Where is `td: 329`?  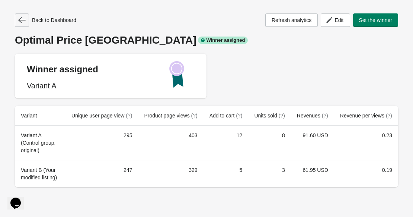
td: 329 is located at coordinates (170, 173).